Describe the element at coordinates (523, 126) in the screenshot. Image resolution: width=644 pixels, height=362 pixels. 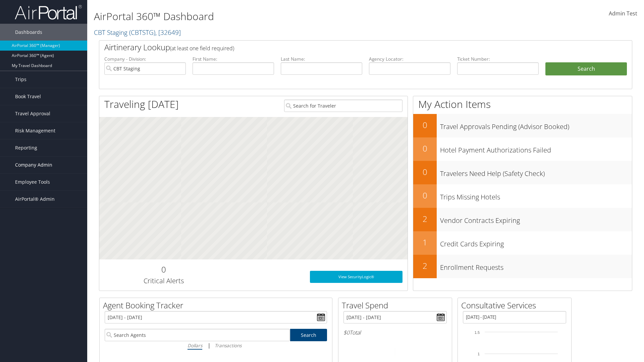
I see `a: 0Travel Approvals Pending (Advisor Booked)` at that location.